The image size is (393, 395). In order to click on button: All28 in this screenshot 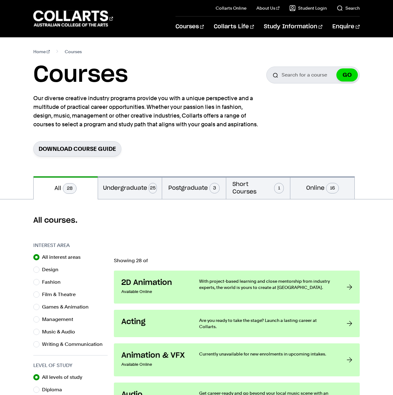, I will do `click(65, 188)`.